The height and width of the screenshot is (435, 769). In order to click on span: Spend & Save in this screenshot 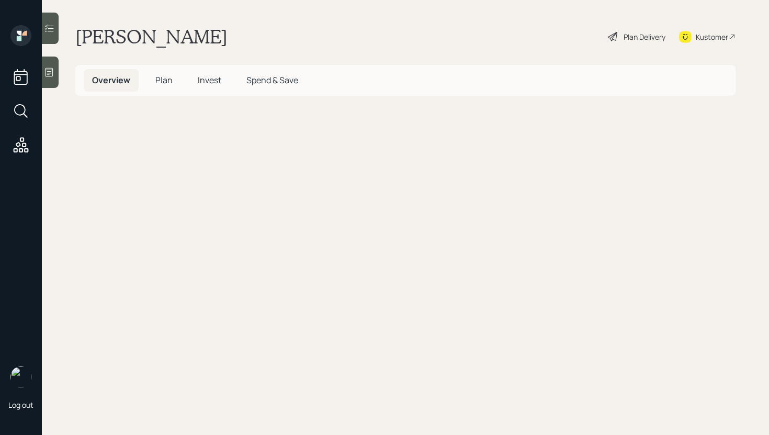, I will do `click(272, 80)`.